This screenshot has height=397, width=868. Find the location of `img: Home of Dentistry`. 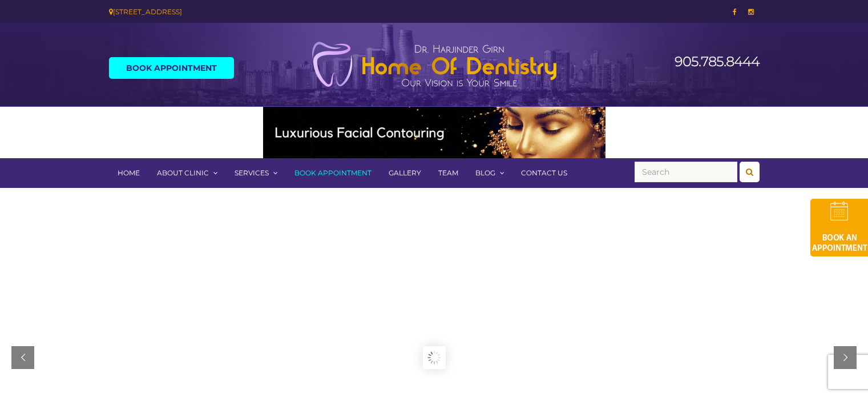

img: Home of Dentistry is located at coordinates (434, 65).